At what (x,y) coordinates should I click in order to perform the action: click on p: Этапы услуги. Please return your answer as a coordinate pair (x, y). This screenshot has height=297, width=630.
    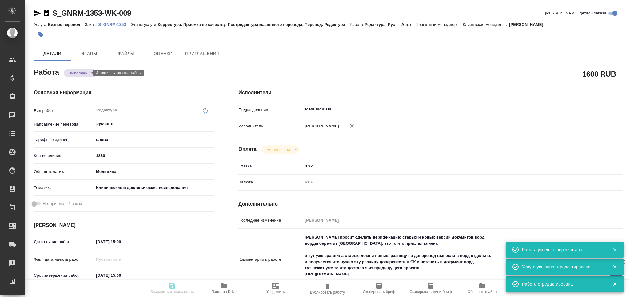
    Looking at the image, I should click on (144, 24).